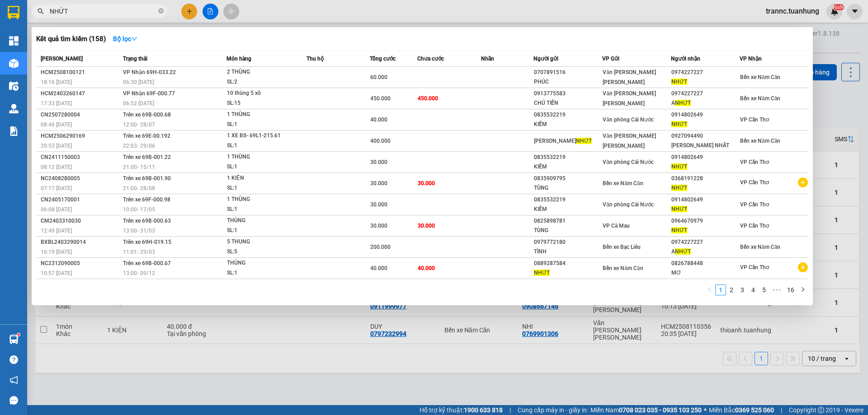 Image resolution: width=868 pixels, height=415 pixels. Describe the element at coordinates (147, 199) in the screenshot. I see `span: Trên xe 69F-000.98` at that location.